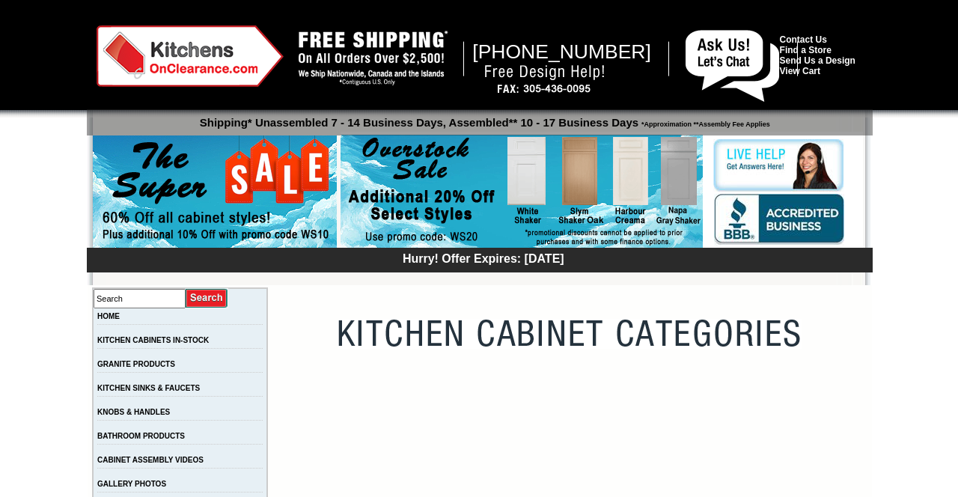 This screenshot has width=958, height=497. What do you see at coordinates (136, 364) in the screenshot?
I see `a: GRANITE PRODUCTS` at bounding box center [136, 364].